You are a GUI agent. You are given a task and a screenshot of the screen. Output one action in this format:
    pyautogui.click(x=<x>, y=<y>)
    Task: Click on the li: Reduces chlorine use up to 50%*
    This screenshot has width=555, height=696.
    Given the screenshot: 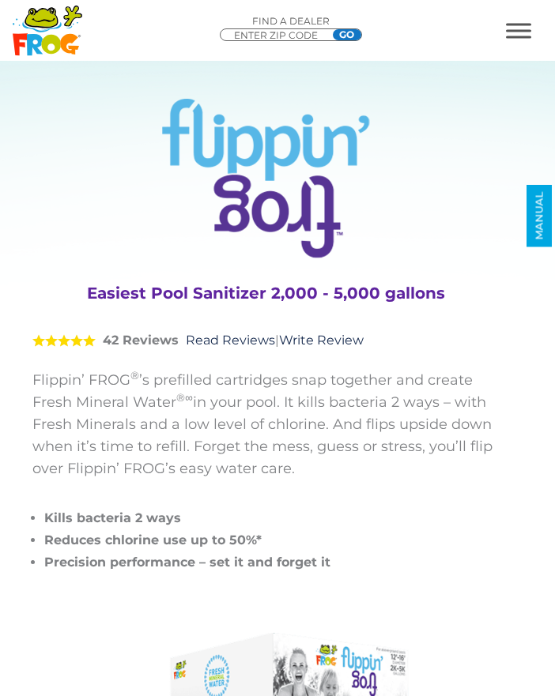 What is the action you would take?
    pyautogui.click(x=271, y=541)
    